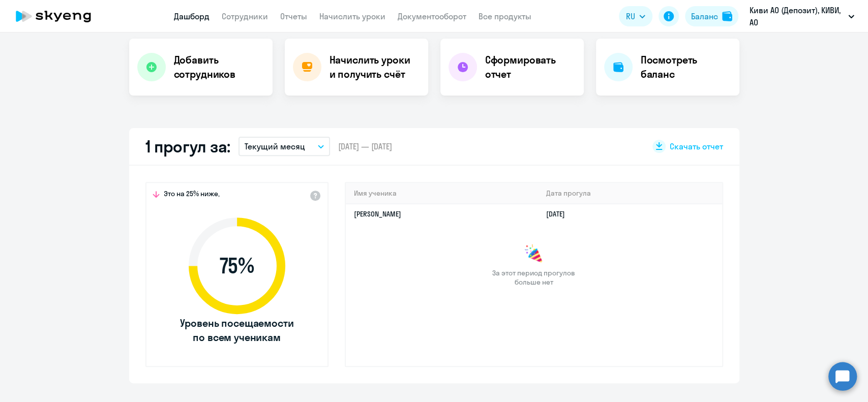 This screenshot has width=868, height=402. What do you see at coordinates (686, 67) in the screenshot?
I see `h4: Посмотреть баланс` at bounding box center [686, 67].